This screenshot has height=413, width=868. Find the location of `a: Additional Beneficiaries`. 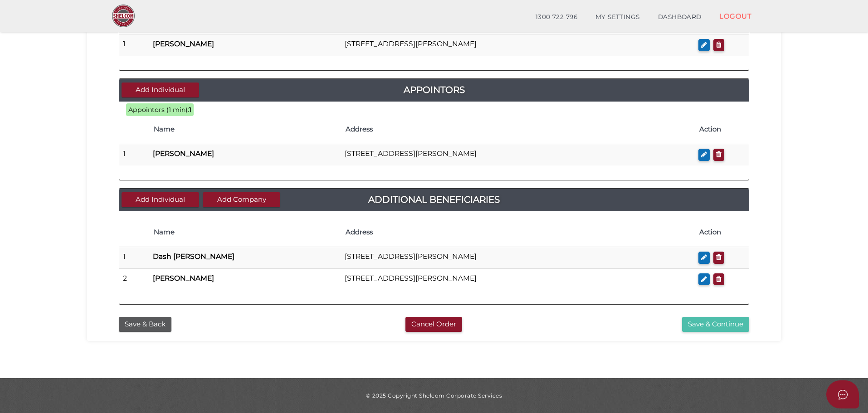

a: Additional Beneficiaries is located at coordinates (434, 200).